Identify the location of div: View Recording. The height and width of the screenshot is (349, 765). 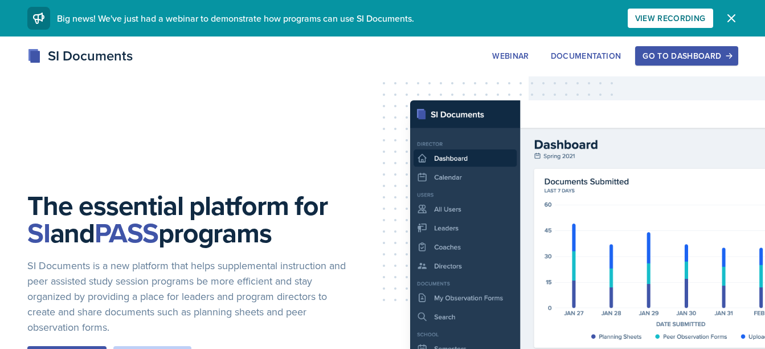
(671, 18).